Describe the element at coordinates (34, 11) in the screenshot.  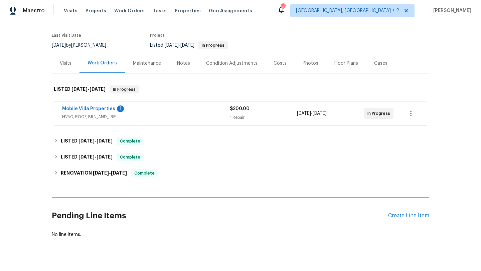
I see `span: Maestro` at that location.